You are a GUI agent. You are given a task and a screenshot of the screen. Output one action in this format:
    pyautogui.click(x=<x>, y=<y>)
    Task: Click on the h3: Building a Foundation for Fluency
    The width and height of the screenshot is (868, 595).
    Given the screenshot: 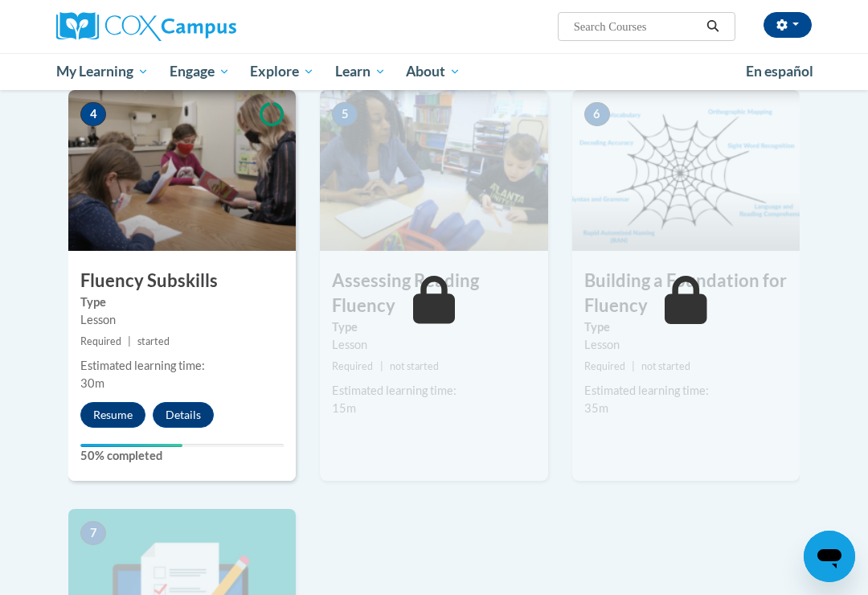 What is the action you would take?
    pyautogui.click(x=686, y=294)
    